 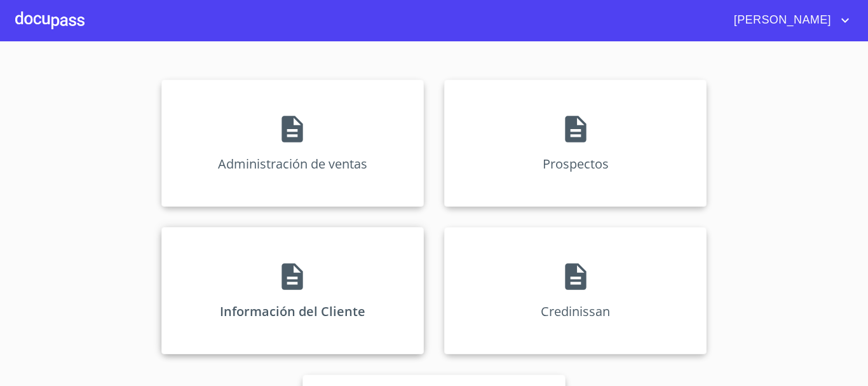 I want to click on p: Información del Cliente, so click(x=292, y=310).